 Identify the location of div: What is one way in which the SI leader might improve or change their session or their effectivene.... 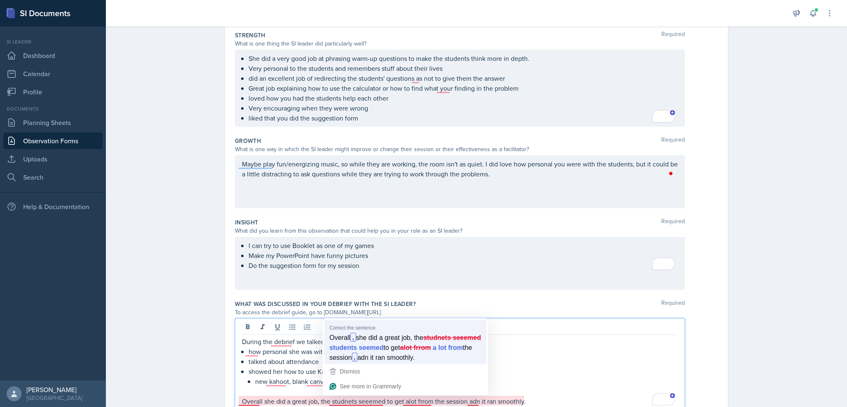
(460, 149).